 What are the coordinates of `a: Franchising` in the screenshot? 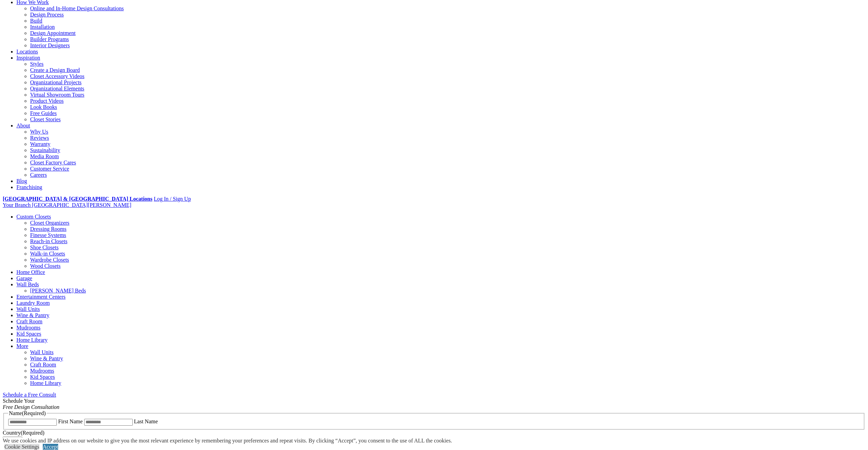 It's located at (30, 187).